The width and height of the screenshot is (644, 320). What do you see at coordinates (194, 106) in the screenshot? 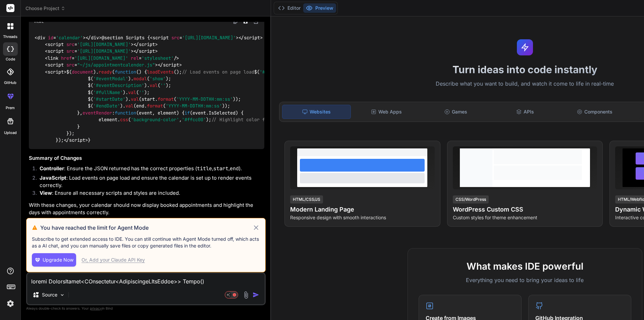
I see `span: 'YYYY-MM-DDTHH:mm:ss'` at bounding box center [194, 106].